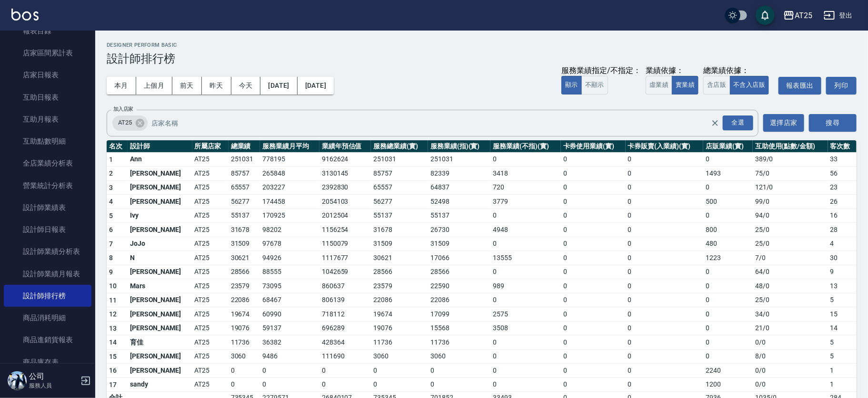  Describe the element at coordinates (843, 371) in the screenshot. I see `td: 1` at that location.